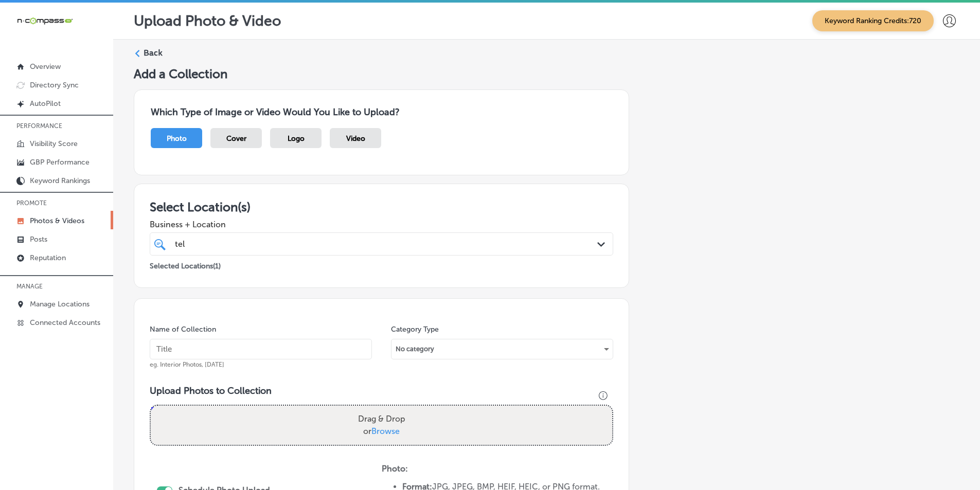 The image size is (980, 490). Describe the element at coordinates (546, 74) in the screenshot. I see `h5: Add a Collection` at that location.